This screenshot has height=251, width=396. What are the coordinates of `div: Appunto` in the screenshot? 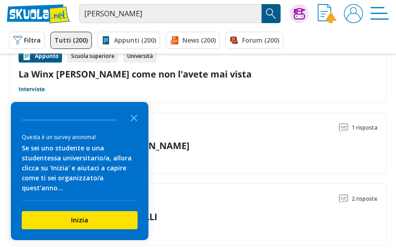 It's located at (40, 56).